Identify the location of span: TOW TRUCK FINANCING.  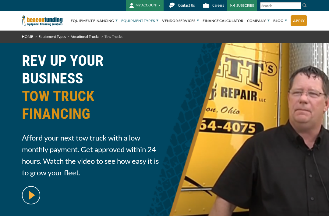
(91, 105).